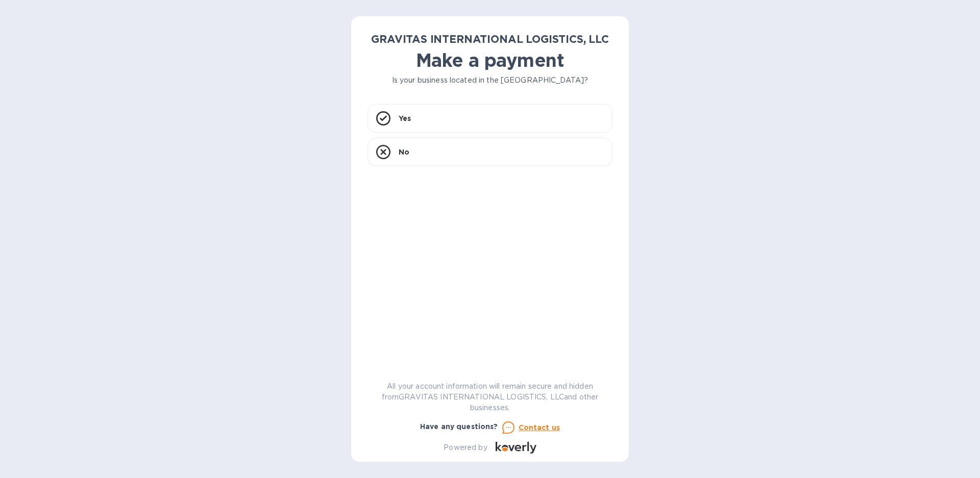  Describe the element at coordinates (459, 426) in the screenshot. I see `b: Have any questions?` at that location.